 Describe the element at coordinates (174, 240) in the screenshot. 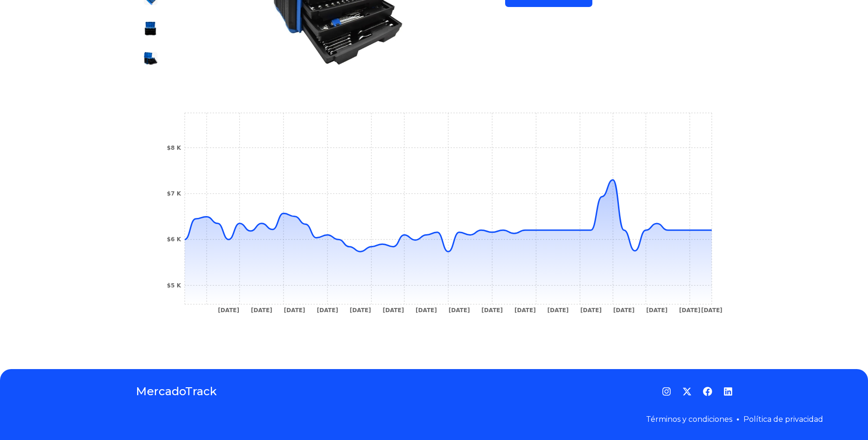

I see `tspan: $6 K` at that location.